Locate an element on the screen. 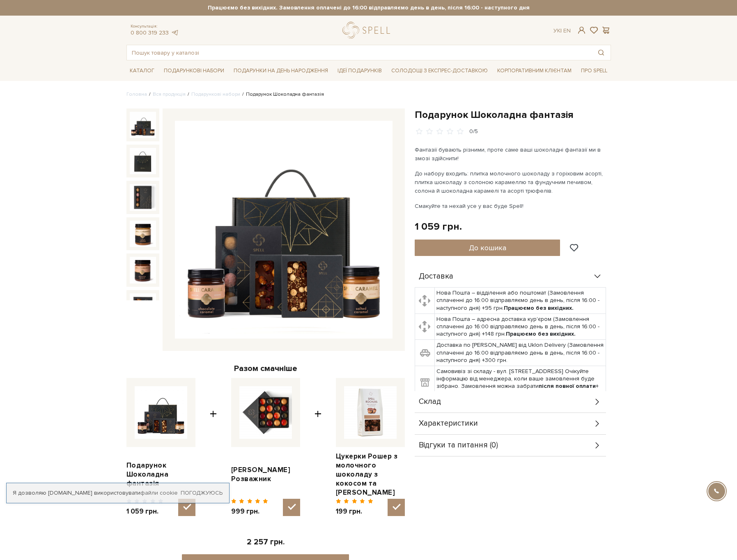 The width and height of the screenshot is (737, 560). span: 1 059 грн. is located at coordinates (145, 511).